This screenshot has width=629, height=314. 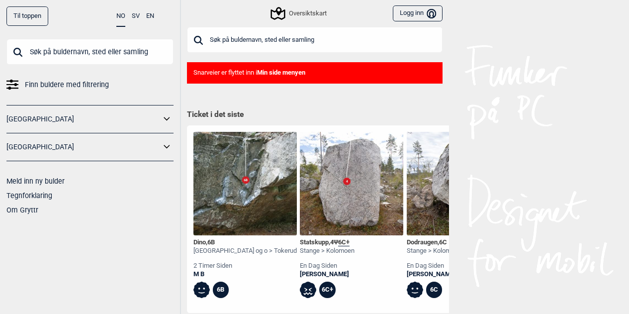 What do you see at coordinates (315, 115) in the screenshot?
I see `h1: Ticket i det siste` at bounding box center [315, 115].